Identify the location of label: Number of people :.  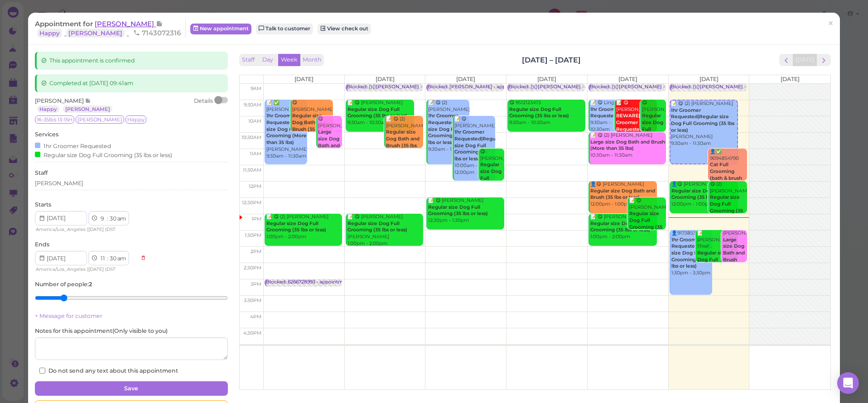
(64, 284).